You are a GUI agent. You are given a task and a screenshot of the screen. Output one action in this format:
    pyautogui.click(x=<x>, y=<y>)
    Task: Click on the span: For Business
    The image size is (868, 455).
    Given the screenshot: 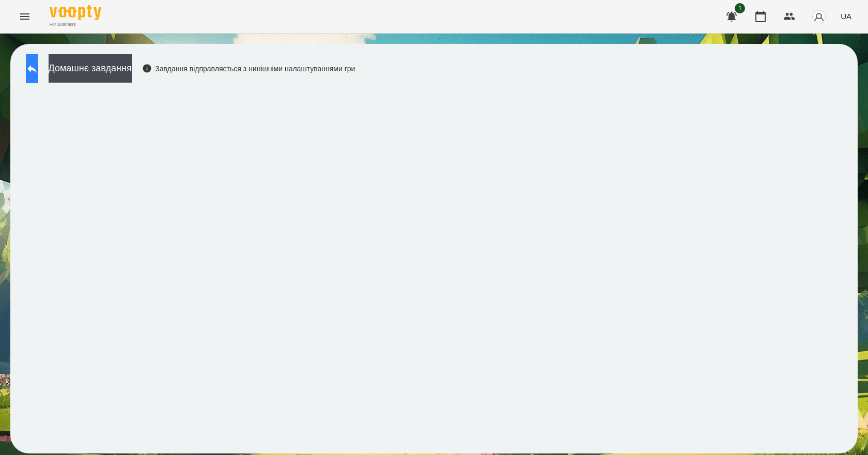 What is the action you would take?
    pyautogui.click(x=75, y=24)
    